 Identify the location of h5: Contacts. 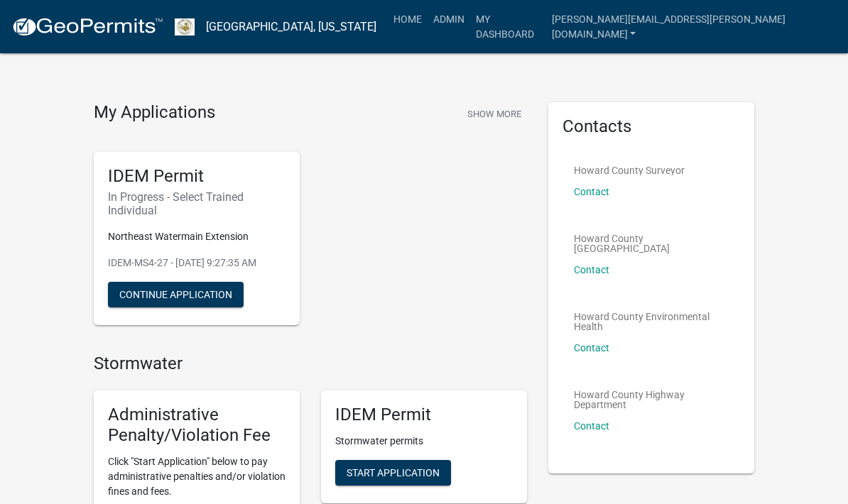
(651, 127).